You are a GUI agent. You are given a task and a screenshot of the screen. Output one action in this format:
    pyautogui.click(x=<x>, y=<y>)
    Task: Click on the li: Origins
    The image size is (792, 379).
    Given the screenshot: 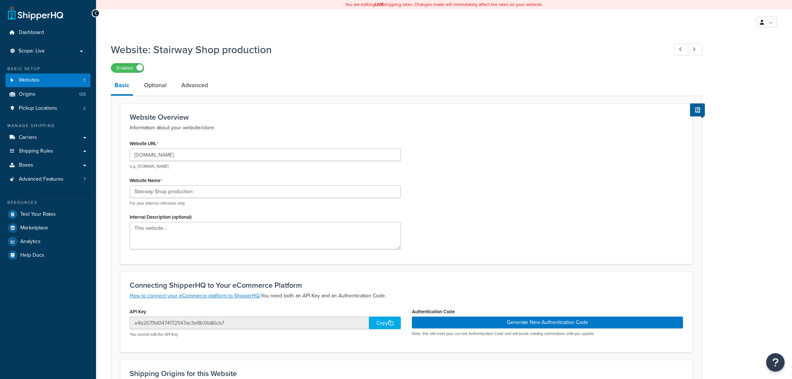 What is the action you would take?
    pyautogui.click(x=48, y=94)
    